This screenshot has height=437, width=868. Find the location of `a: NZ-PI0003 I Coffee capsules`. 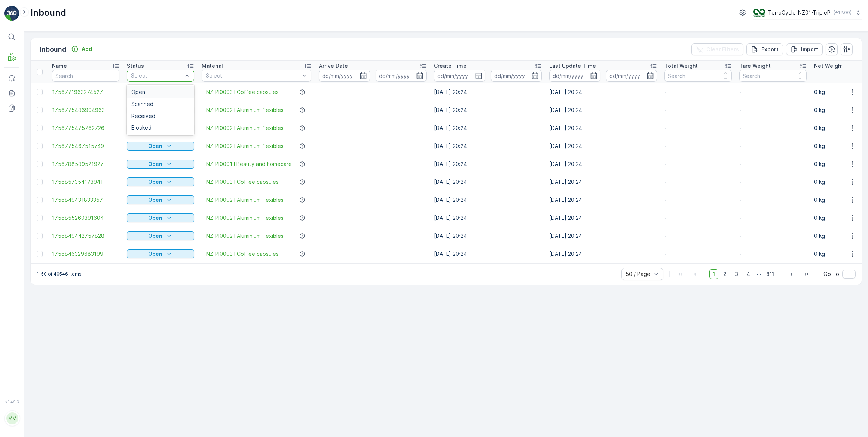

a: NZ-PI0003 I Coffee capsules is located at coordinates (243, 254).